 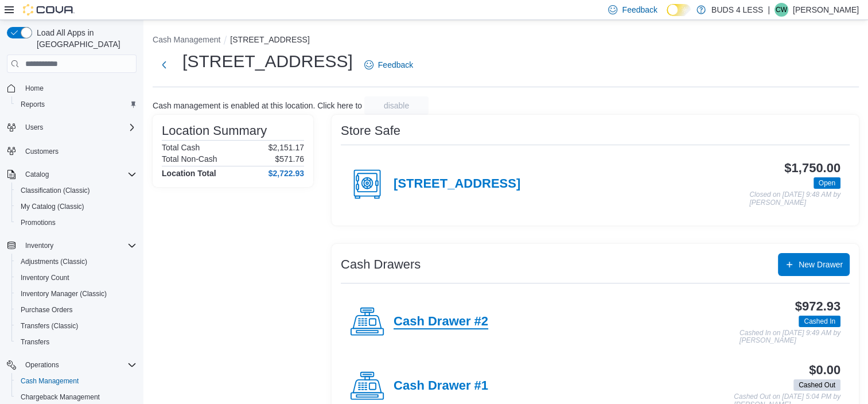 I want to click on button: Adjustments (Classic), so click(x=76, y=262).